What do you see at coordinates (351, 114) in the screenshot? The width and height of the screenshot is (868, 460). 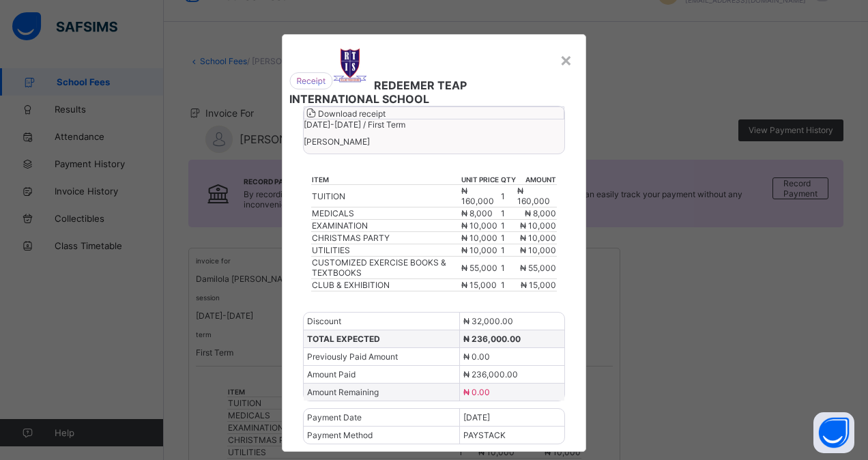 I see `span: Download receipt` at bounding box center [351, 114].